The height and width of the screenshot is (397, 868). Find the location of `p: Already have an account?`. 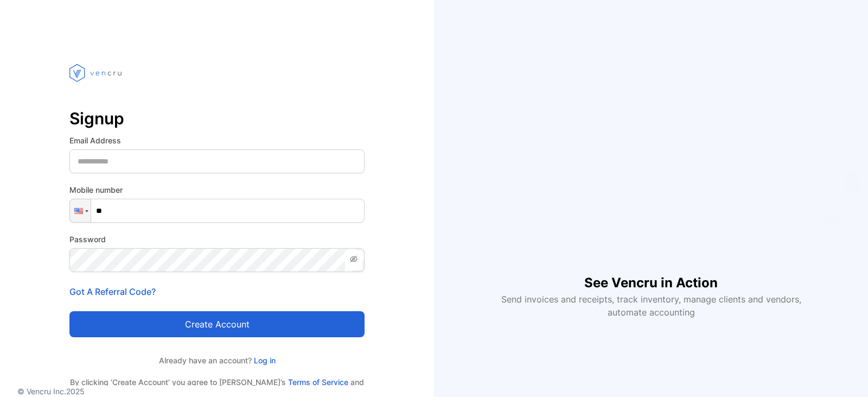

p: Already have an account? is located at coordinates (217, 360).